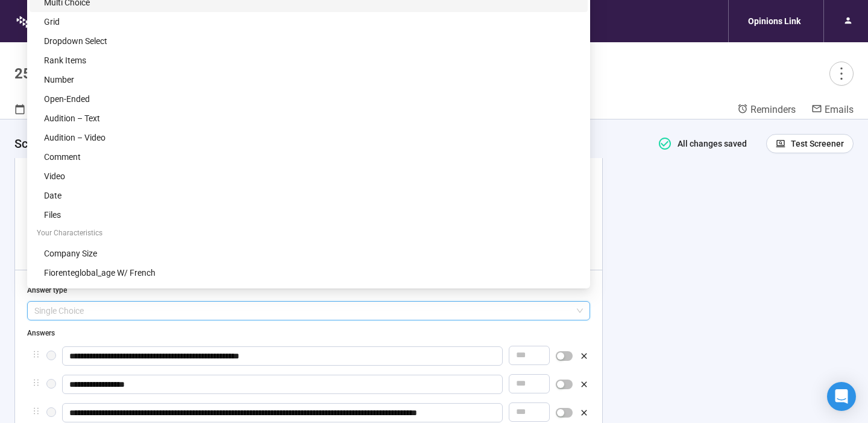 The height and width of the screenshot is (423, 868). Describe the element at coordinates (309, 310) in the screenshot. I see `span: Single Choice` at that location.